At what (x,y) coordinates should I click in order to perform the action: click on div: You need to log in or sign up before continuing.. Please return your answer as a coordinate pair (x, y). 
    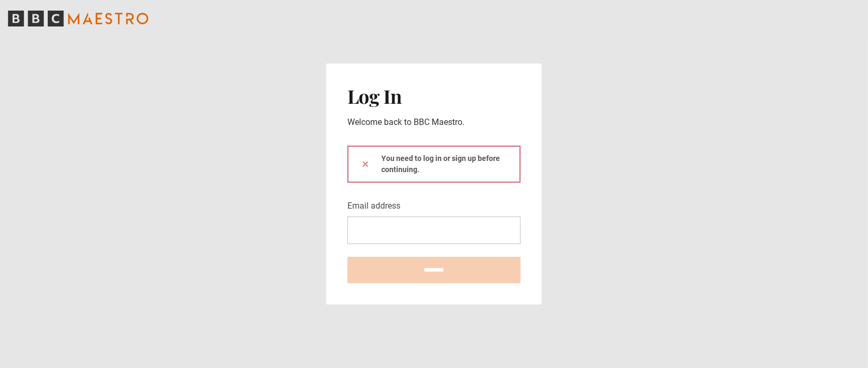
    Looking at the image, I should click on (434, 164).